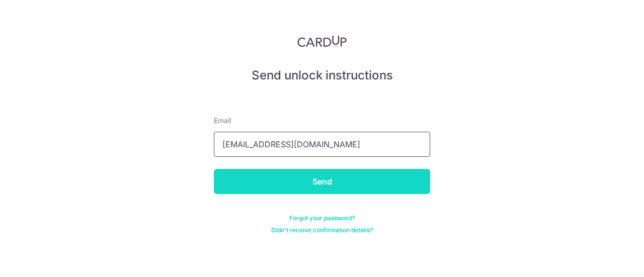 The image size is (644, 277). What do you see at coordinates (322, 145) in the screenshot?
I see `input: Enter your Email` at bounding box center [322, 145].